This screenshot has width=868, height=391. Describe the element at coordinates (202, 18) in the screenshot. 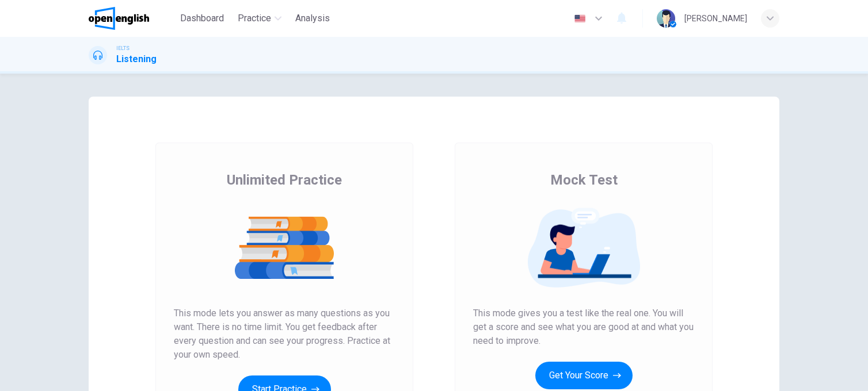

I see `span: Dashboard` at that location.